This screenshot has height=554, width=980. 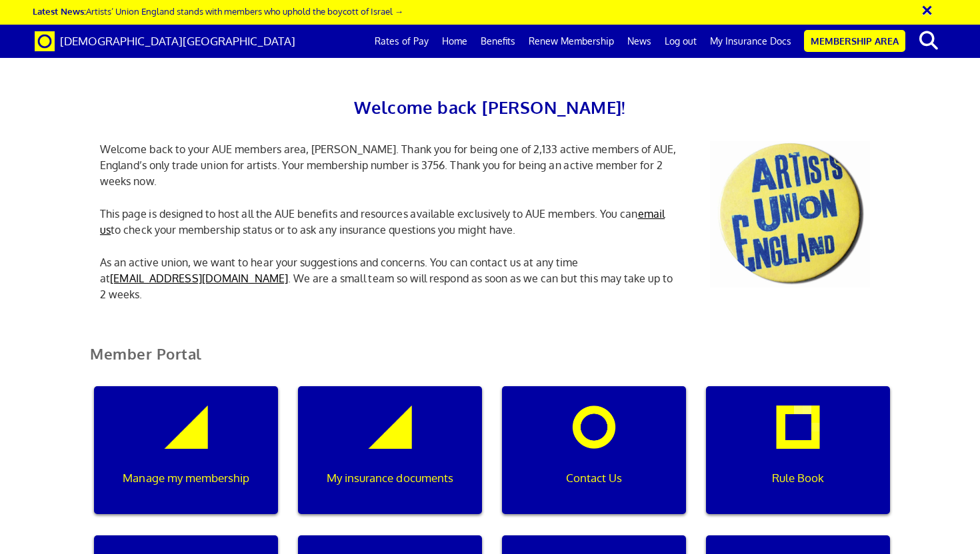 I want to click on p: Rule Book, so click(x=798, y=478).